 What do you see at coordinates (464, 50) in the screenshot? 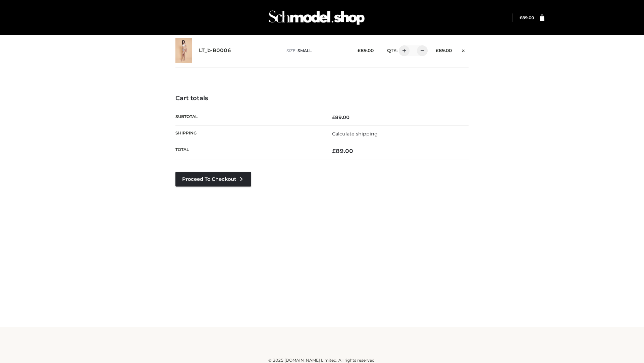
I see `a: Remove this item` at bounding box center [464, 50].